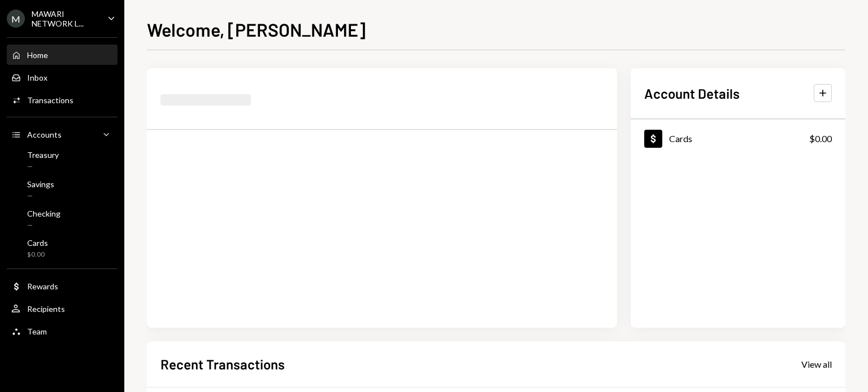 This screenshot has width=868, height=392. Describe the element at coordinates (16, 18) in the screenshot. I see `div: M` at that location.